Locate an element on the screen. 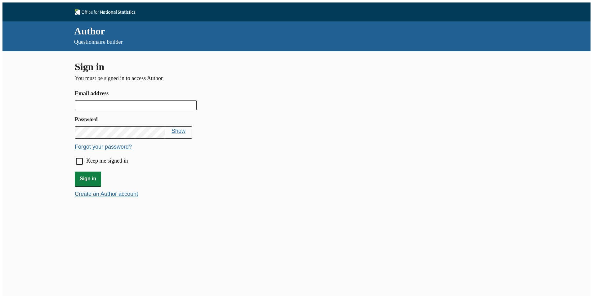  span: Sign in is located at coordinates (88, 179).